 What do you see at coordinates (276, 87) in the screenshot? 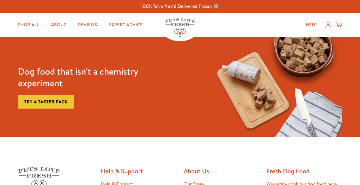
I see `img: Fussy` at bounding box center [276, 87].